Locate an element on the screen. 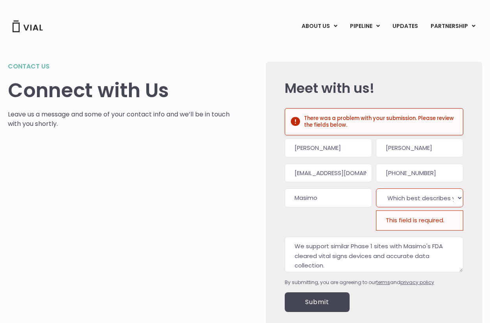 The width and height of the screenshot is (490, 323). input: Phone is located at coordinates (419, 173).